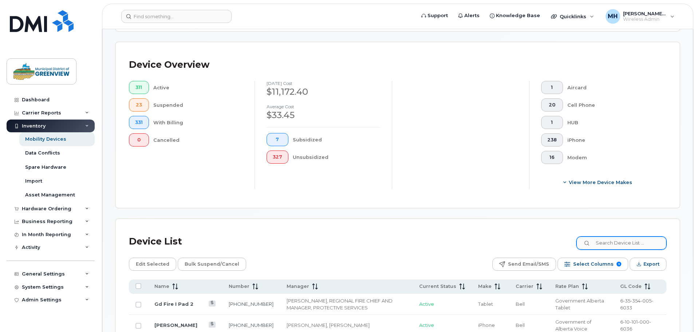 The image size is (697, 332). What do you see at coordinates (139, 105) in the screenshot?
I see `span: 23` at bounding box center [139, 105].